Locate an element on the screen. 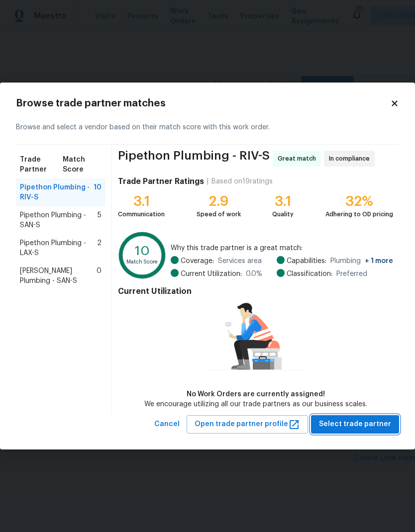 This screenshot has width=415, height=532. div: Communication is located at coordinates (141, 214).